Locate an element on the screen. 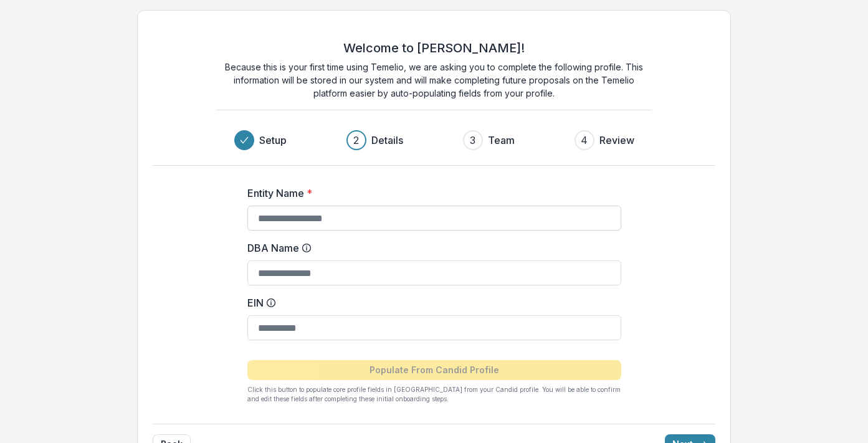 This screenshot has width=868, height=443. label: DBA Name is located at coordinates (430, 248).